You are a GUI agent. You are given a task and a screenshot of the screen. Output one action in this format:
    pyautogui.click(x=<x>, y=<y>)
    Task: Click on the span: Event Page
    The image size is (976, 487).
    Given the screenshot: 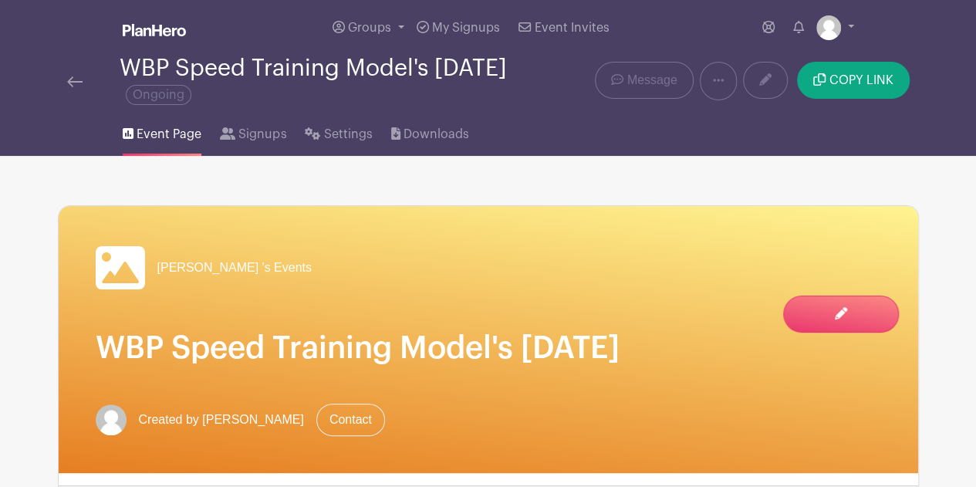 What is the action you would take?
    pyautogui.click(x=169, y=134)
    